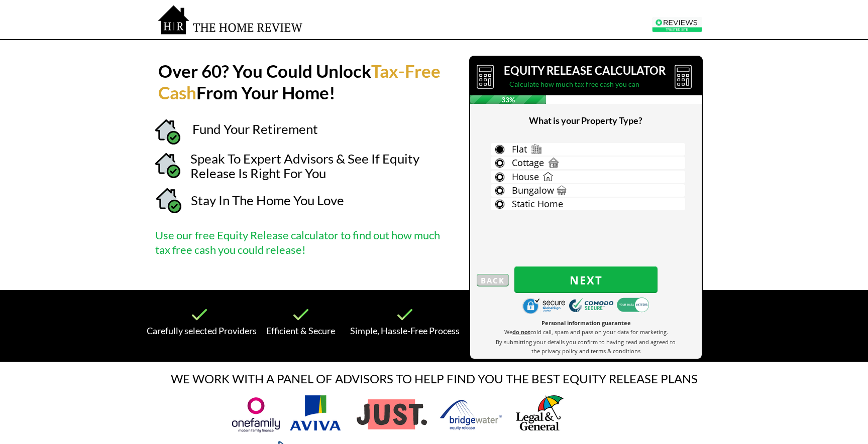 The image size is (868, 444). I want to click on span: Static Home, so click(537, 203).